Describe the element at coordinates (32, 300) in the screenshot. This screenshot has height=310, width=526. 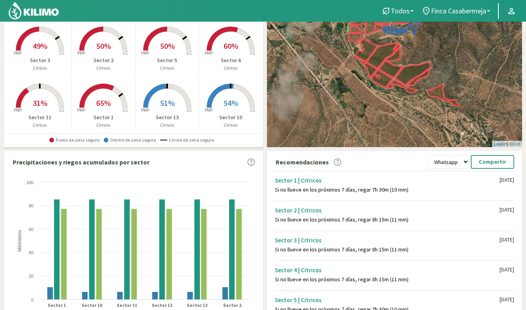
I see `text: 0` at that location.